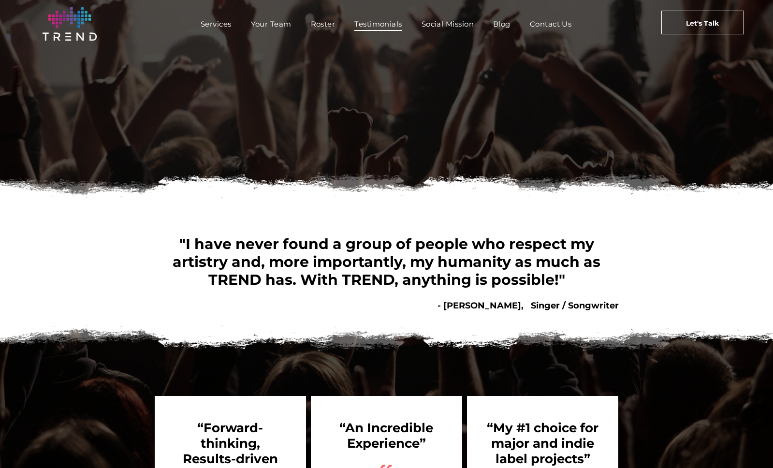 The image size is (773, 468). What do you see at coordinates (702, 22) in the screenshot?
I see `a: Let's Talk` at bounding box center [702, 22].